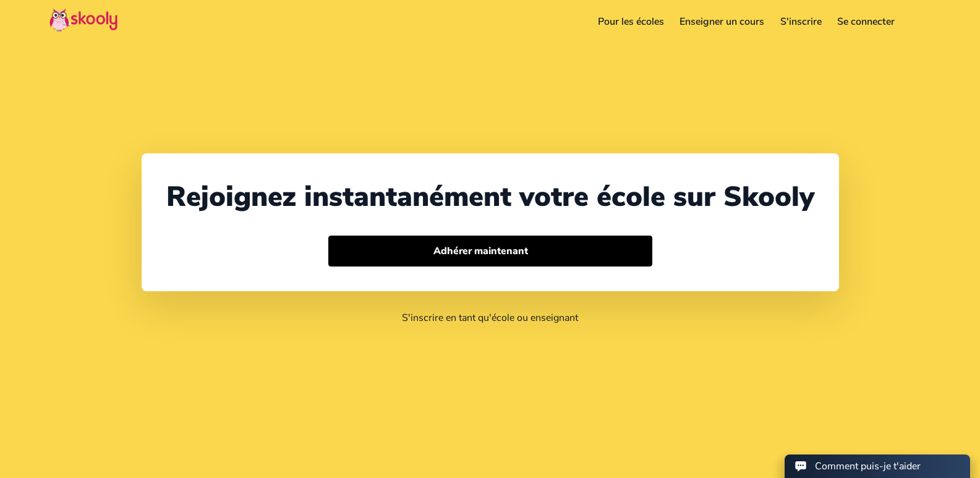 Image resolution: width=980 pixels, height=478 pixels. I want to click on button: Adhérer maintenantarrow forward outline, so click(490, 251).